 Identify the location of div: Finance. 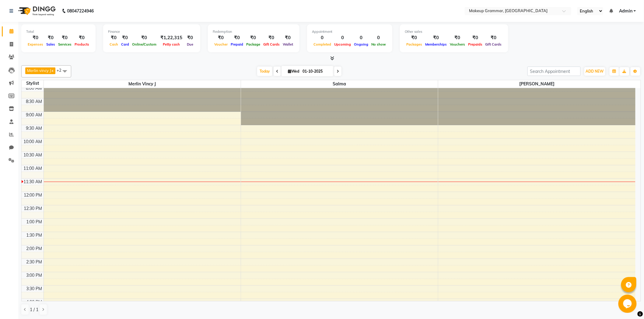
(151, 32).